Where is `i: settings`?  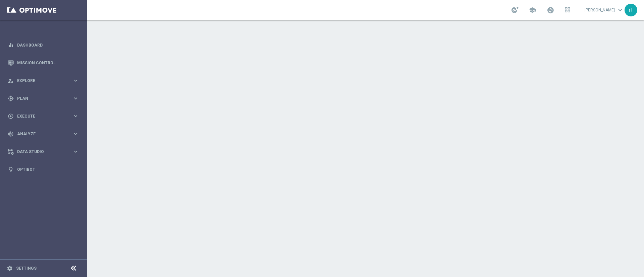
i: settings is located at coordinates (10, 268).